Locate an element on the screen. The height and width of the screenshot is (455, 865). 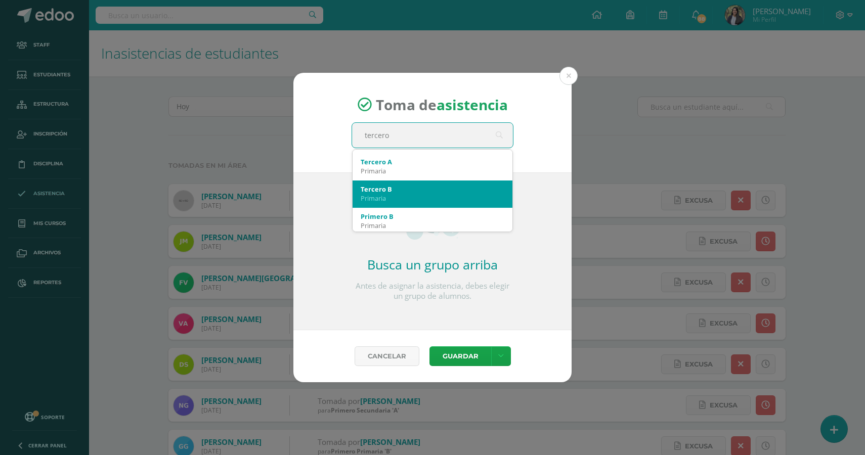
button: Guardar is located at coordinates (460, 356).